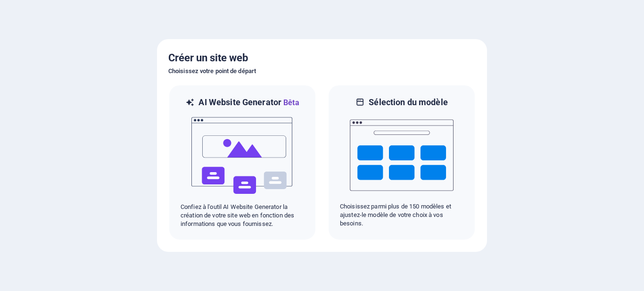 This screenshot has width=644, height=291. I want to click on h6: Sélection du modèle, so click(408, 102).